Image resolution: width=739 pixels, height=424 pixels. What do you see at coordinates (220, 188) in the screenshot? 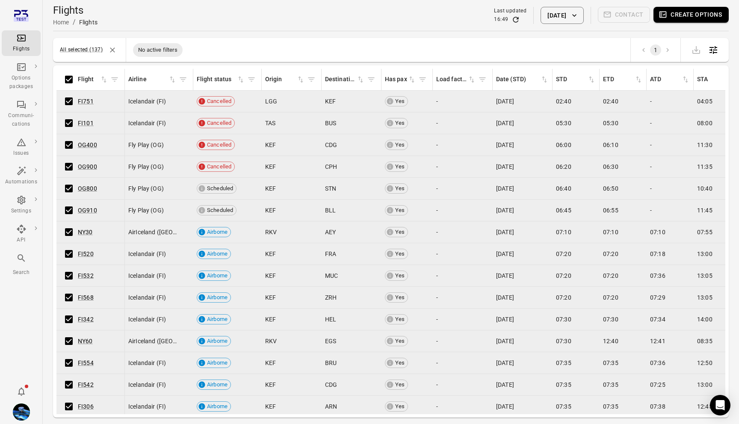
I see `span: Scheduled` at bounding box center [220, 188].